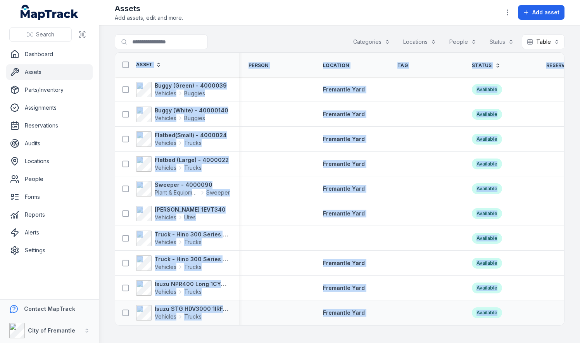 The height and width of the screenshot is (343, 580). I want to click on button: Locations, so click(419, 42).